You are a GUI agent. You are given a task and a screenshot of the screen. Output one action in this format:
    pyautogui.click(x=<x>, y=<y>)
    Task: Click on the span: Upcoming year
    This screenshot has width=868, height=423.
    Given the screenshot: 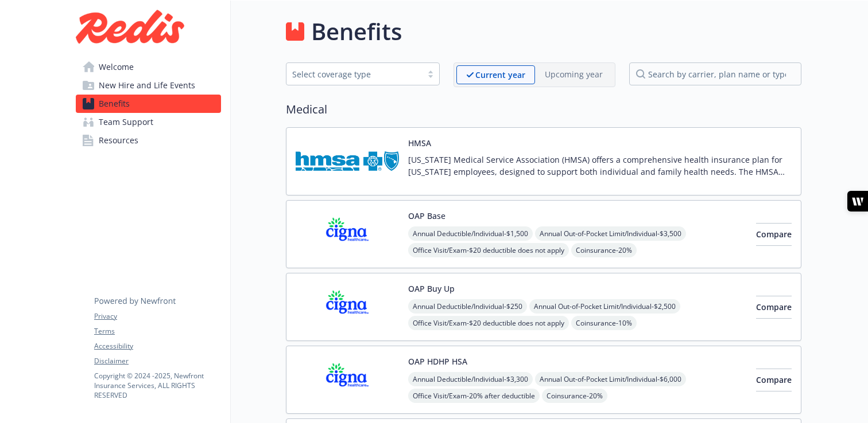 What is the action you would take?
    pyautogui.click(x=573, y=75)
    